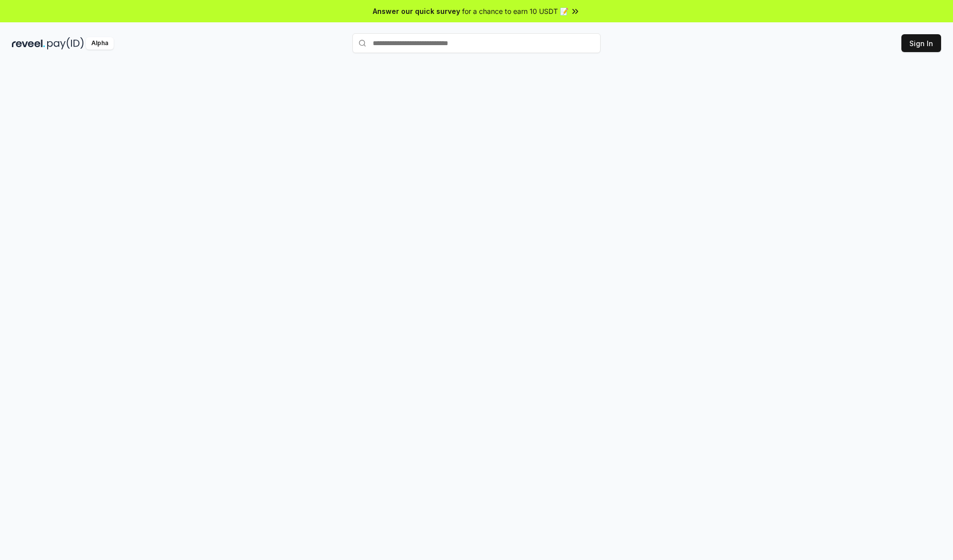  Describe the element at coordinates (65, 43) in the screenshot. I see `img: pay_id` at that location.